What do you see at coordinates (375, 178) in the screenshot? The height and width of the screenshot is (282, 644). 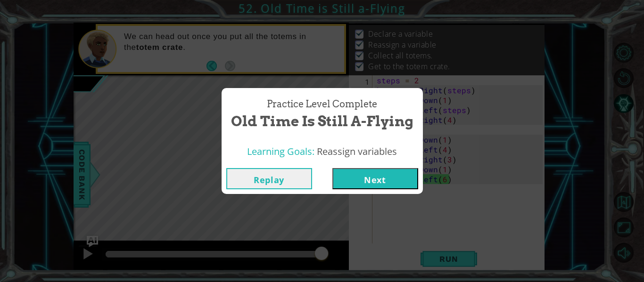 I see `button: Next` at bounding box center [375, 178].